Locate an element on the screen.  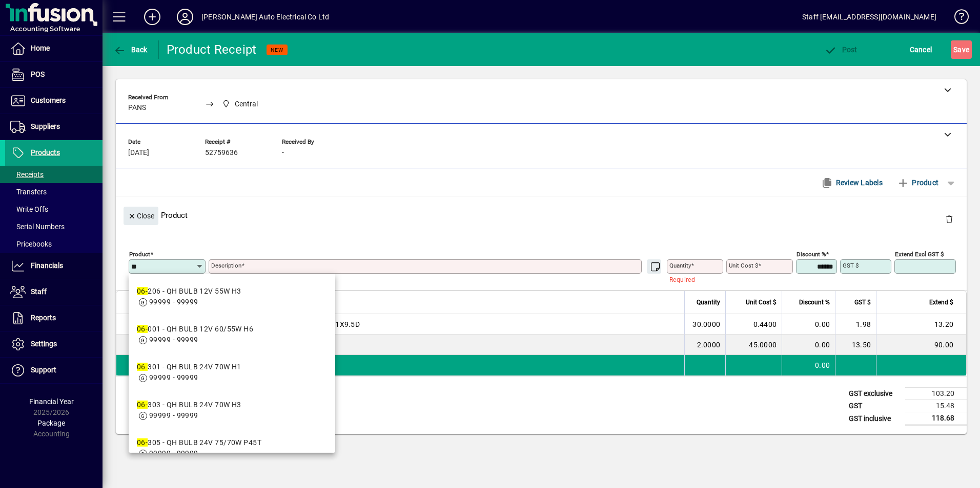
span: Extend $ is located at coordinates (941, 303).